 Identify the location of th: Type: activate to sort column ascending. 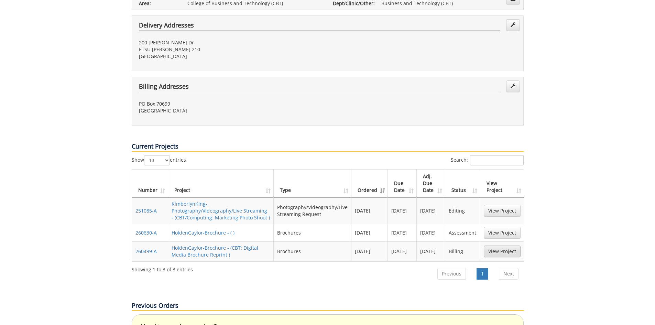
(313, 183).